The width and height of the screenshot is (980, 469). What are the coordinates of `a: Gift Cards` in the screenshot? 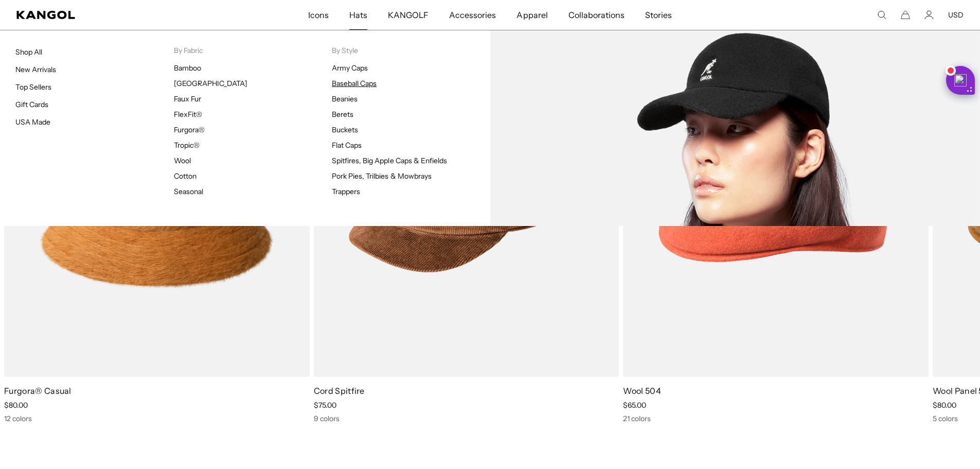 It's located at (32, 104).